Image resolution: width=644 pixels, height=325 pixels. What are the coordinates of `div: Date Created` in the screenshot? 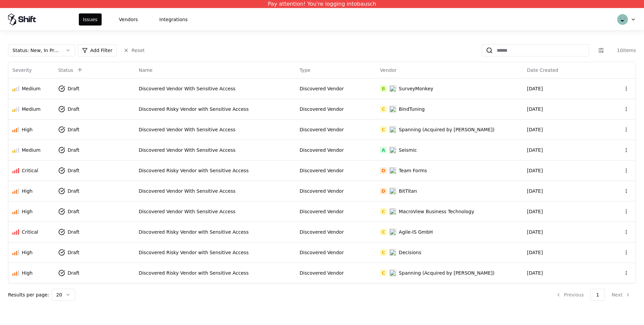 It's located at (543, 70).